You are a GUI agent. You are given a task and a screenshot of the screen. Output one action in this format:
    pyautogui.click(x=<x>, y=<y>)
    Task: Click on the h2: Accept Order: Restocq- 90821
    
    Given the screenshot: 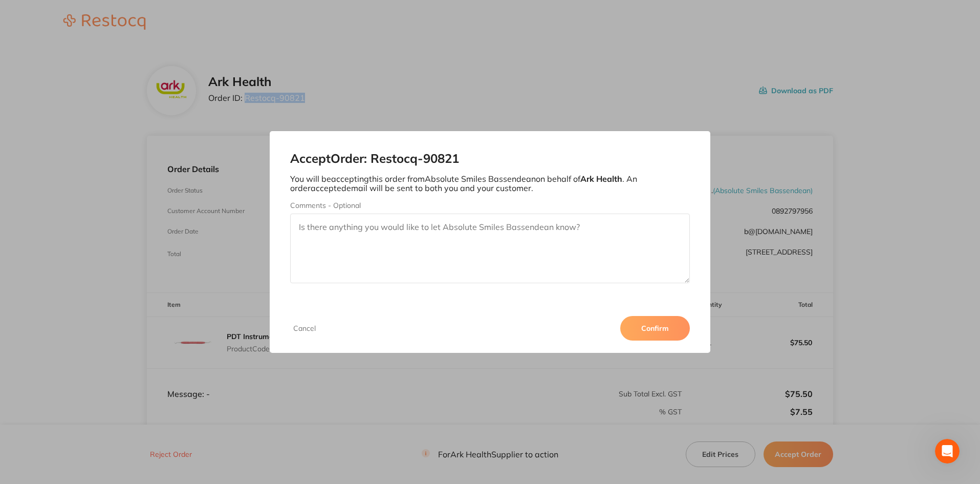 What is the action you would take?
    pyautogui.click(x=490, y=159)
    